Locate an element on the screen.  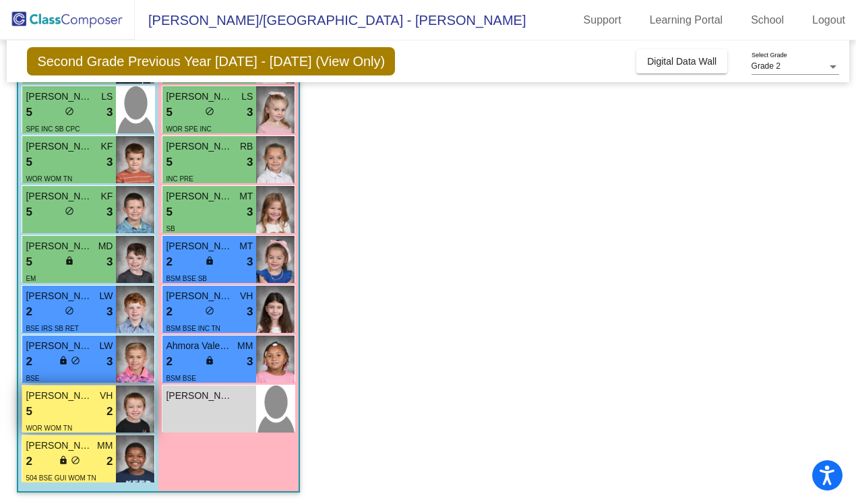
a: School is located at coordinates (767, 21).